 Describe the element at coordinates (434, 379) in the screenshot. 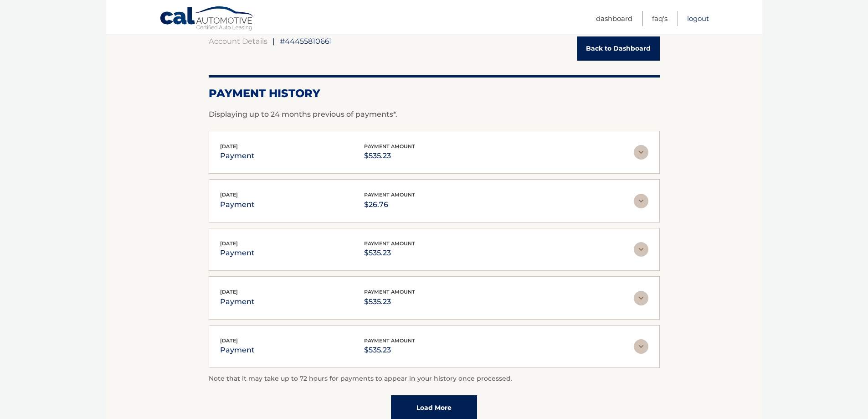

I see `p: Note that it may take up to 72 hours for payments to appear in your history once processed.` at that location.